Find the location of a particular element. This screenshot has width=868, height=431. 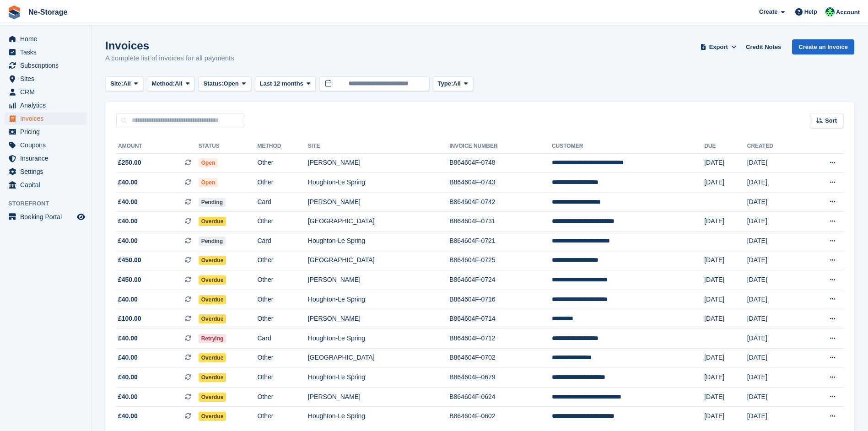

span: Settings is located at coordinates (48, 171).